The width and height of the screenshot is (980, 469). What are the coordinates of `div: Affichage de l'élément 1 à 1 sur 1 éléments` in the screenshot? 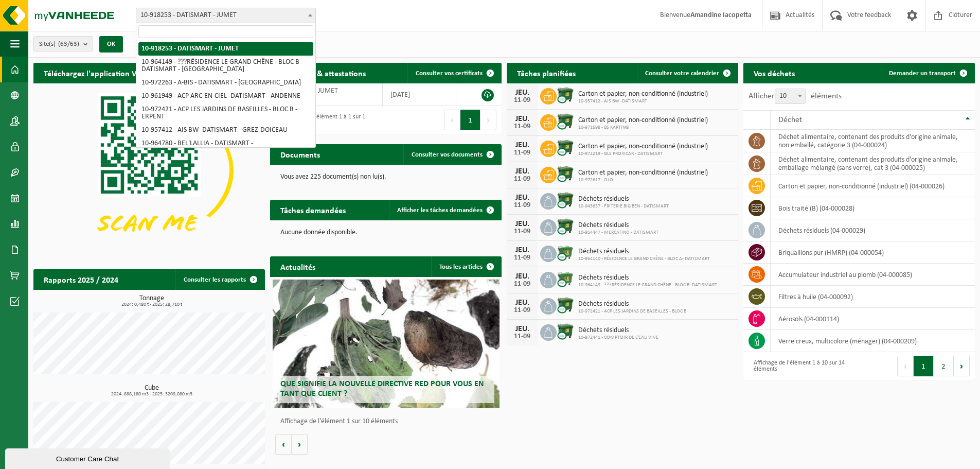 It's located at (328, 120).